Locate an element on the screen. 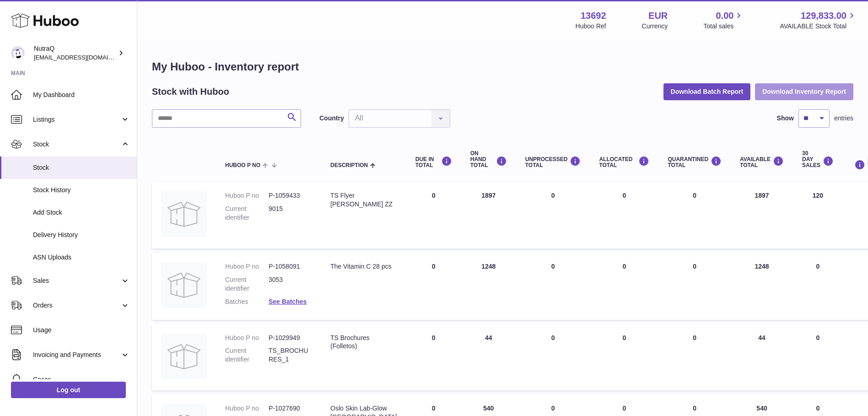  dd: P-1058091 is located at coordinates (290, 266).